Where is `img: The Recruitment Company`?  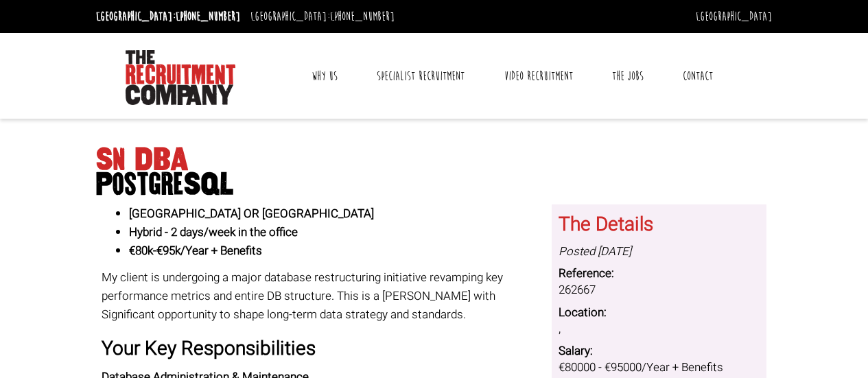 img: The Recruitment Company is located at coordinates (181, 77).